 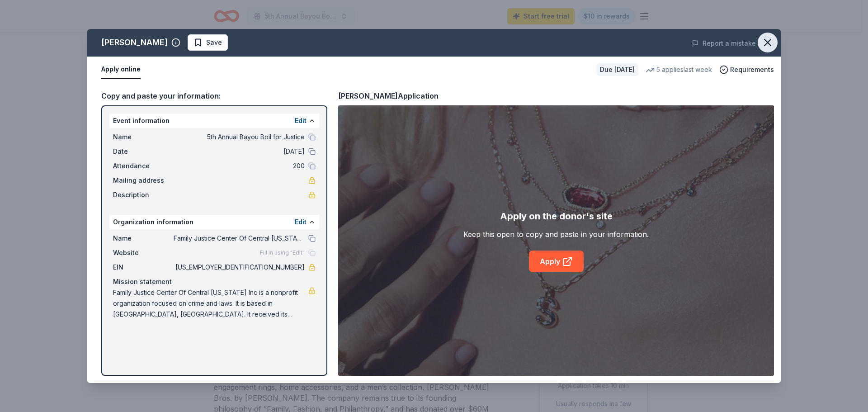 I want to click on button: Report a mistake, so click(x=724, y=43).